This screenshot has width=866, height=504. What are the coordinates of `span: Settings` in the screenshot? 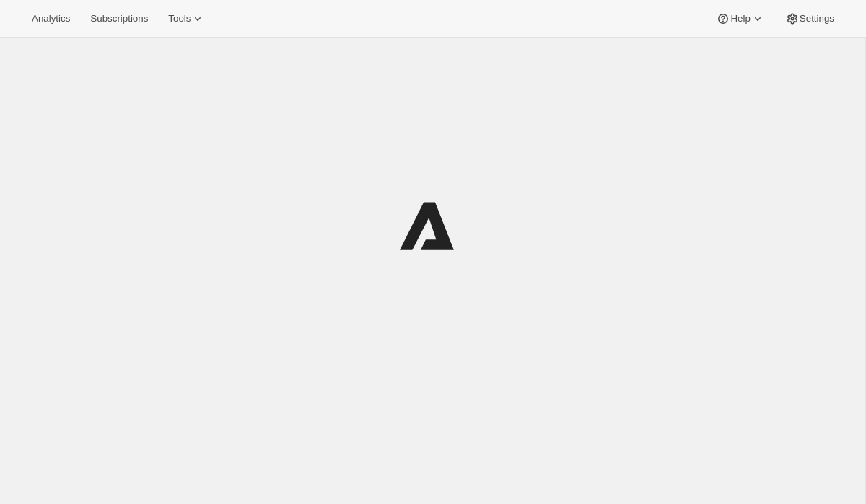 It's located at (817, 19).